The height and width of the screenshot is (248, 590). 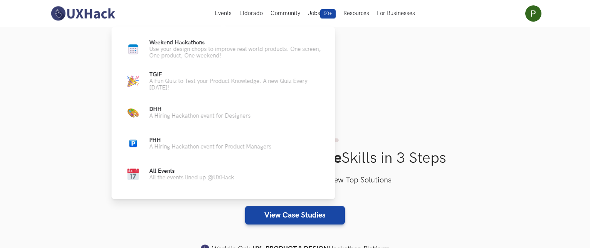 What do you see at coordinates (200, 116) in the screenshot?
I see `p: A Hiring Hackathon event for Designers` at bounding box center [200, 116].